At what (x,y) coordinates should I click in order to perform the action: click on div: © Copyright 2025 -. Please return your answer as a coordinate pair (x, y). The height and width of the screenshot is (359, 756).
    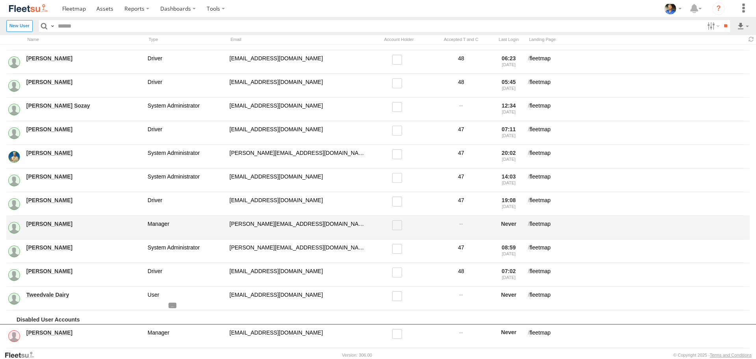
    Looking at the image, I should click on (712, 355).